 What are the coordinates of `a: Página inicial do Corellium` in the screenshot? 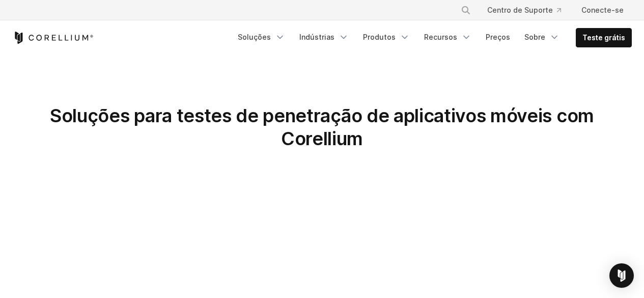 It's located at (53, 38).